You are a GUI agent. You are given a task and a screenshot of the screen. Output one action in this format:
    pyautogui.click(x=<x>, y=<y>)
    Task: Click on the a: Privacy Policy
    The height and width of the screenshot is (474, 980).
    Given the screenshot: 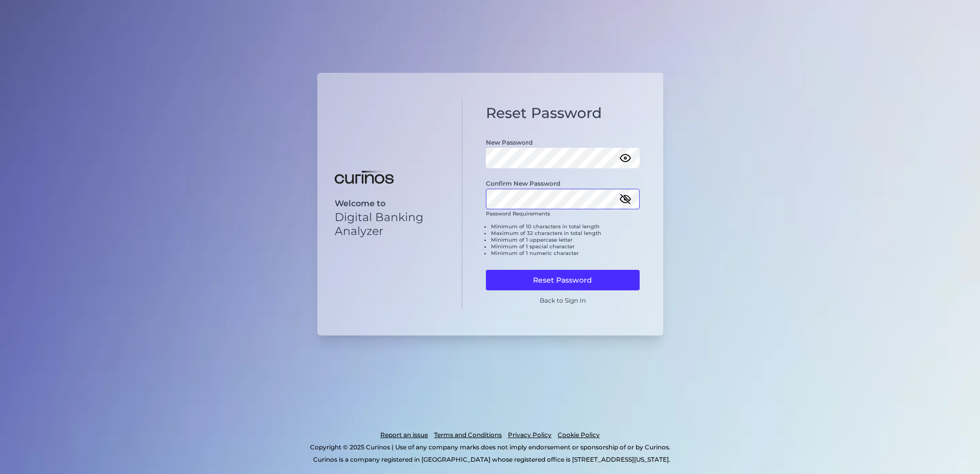 What is the action you would take?
    pyautogui.click(x=529, y=435)
    